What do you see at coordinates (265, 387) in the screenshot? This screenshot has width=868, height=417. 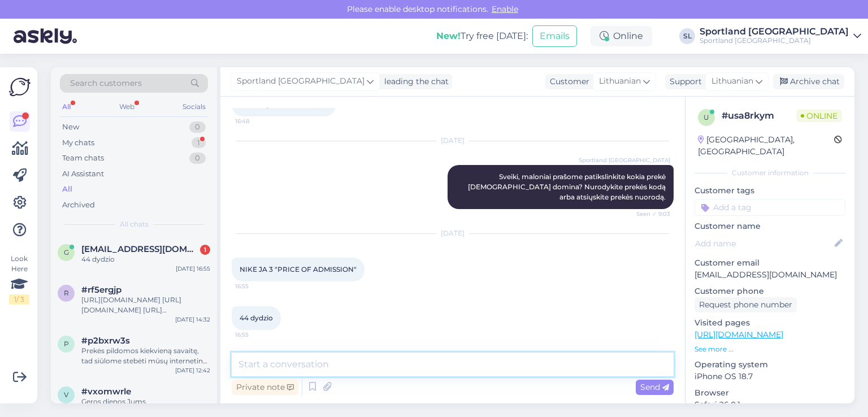 I see `div: Private note` at bounding box center [265, 387].